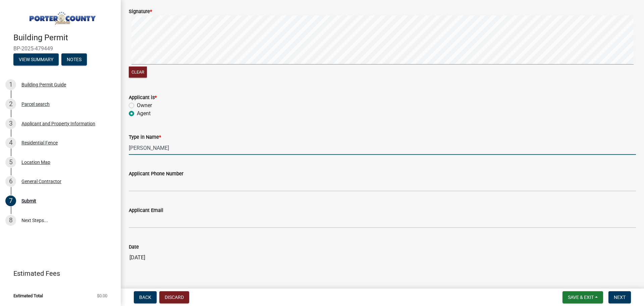 This screenshot has height=306, width=644. What do you see at coordinates (36, 60) in the screenshot?
I see `wm-modal-confirm: Summary` at bounding box center [36, 60].